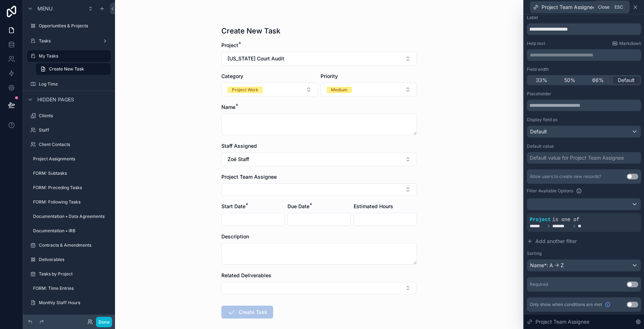 This screenshot has height=329, width=644. Describe the element at coordinates (536, 44) in the screenshot. I see `label: Help text` at that location.